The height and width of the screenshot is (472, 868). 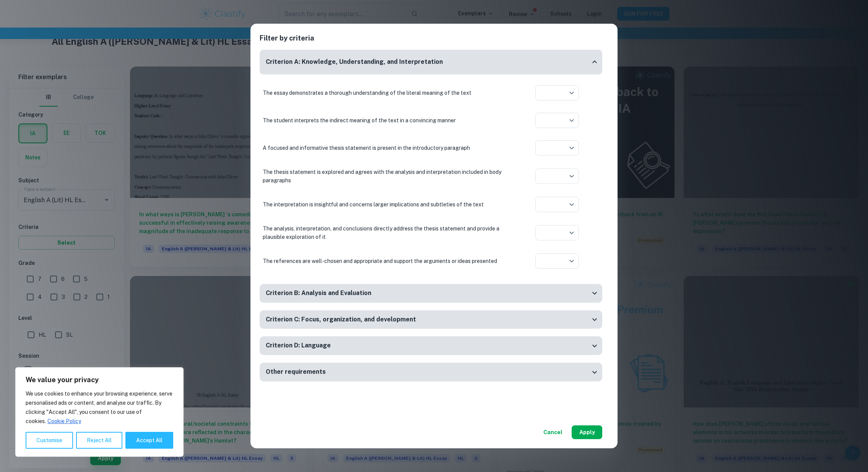 What do you see at coordinates (553, 433) in the screenshot?
I see `button: Cancel` at bounding box center [553, 433].